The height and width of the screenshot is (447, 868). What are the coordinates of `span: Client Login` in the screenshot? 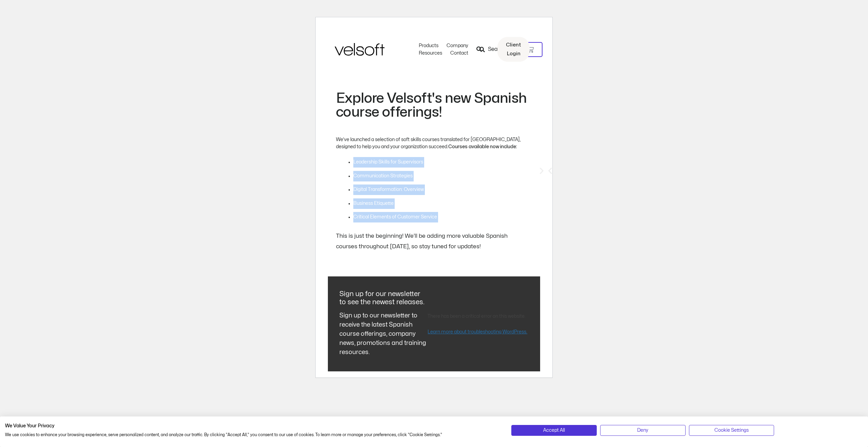 It's located at (513, 49).